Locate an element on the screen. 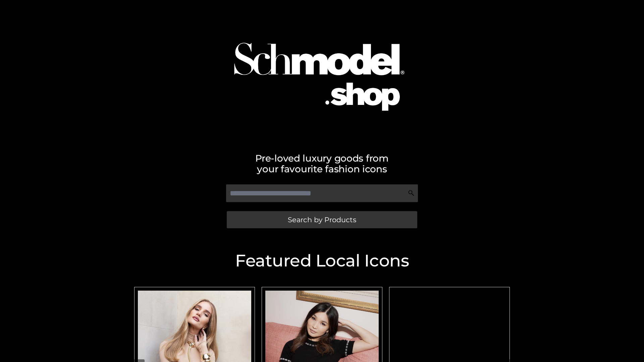  h2: Pre-loved luxury goods from your favourite fashion icons is located at coordinates (322, 164).